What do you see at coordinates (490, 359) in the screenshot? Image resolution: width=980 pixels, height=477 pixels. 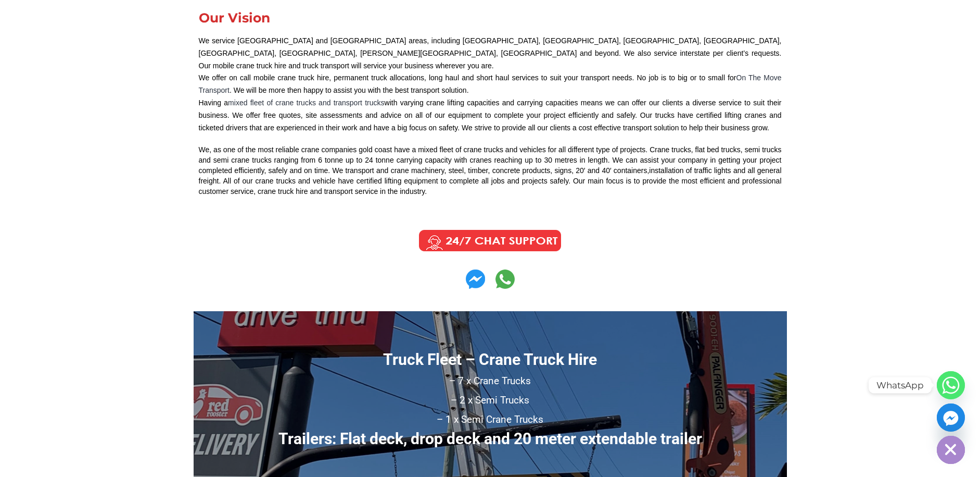 I see `strong: Truck Fleet – Crane Truck Hire` at bounding box center [490, 359].